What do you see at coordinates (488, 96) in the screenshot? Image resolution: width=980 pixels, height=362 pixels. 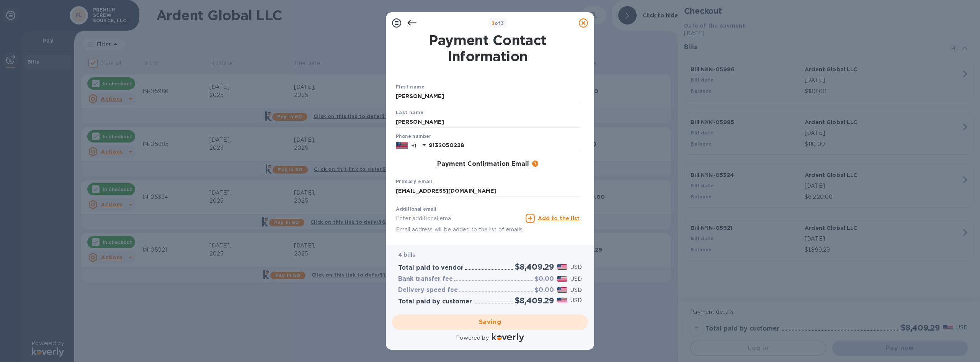 I see `input: Enter your first name` at bounding box center [488, 96].